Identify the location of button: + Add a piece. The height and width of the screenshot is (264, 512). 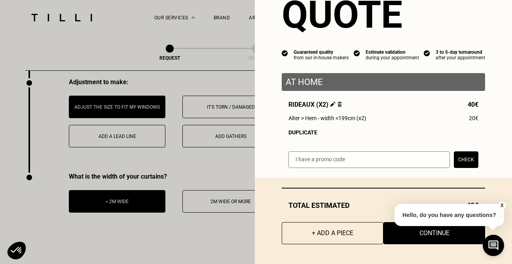
(332, 233).